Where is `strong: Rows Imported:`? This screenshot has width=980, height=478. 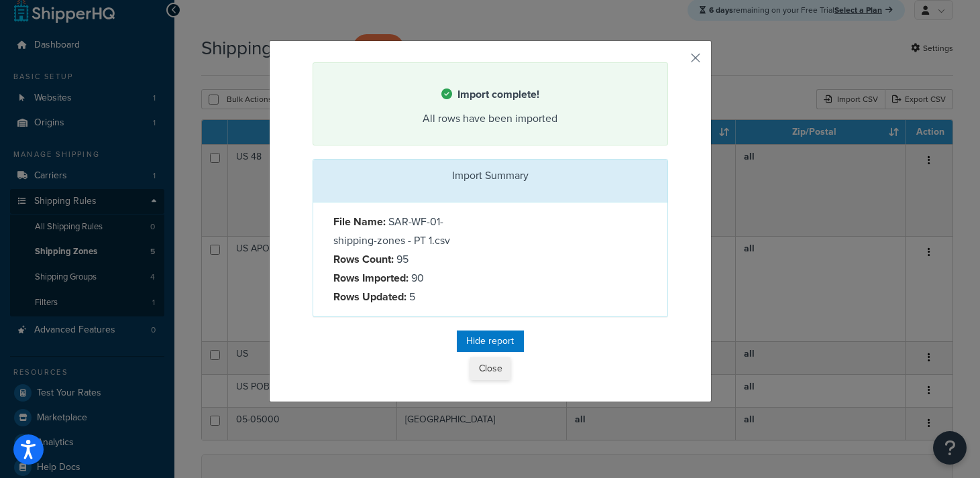 strong: Rows Imported: is located at coordinates (371, 277).